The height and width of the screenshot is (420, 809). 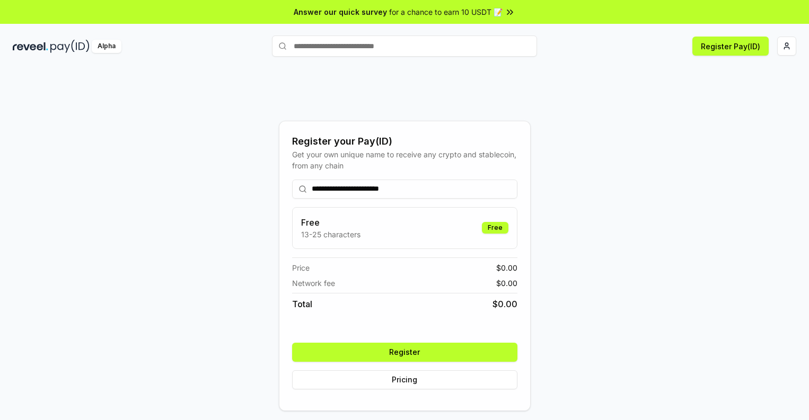 What do you see at coordinates (340, 12) in the screenshot?
I see `span: Answer our quick survey` at bounding box center [340, 12].